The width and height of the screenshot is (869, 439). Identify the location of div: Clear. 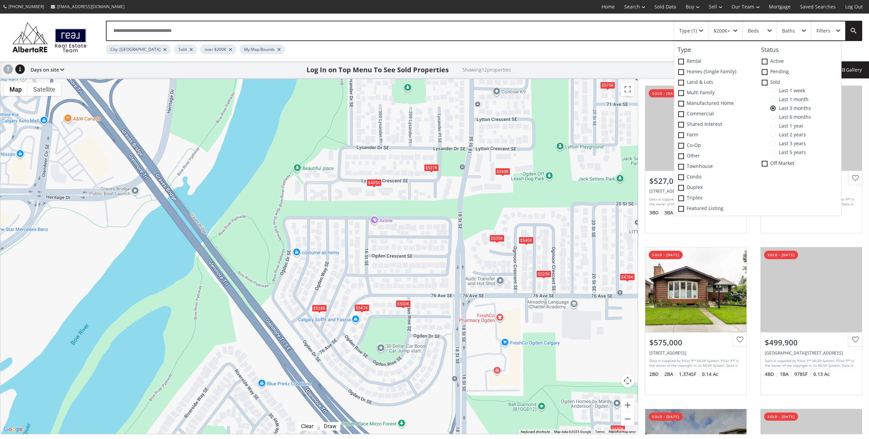
(307, 426).